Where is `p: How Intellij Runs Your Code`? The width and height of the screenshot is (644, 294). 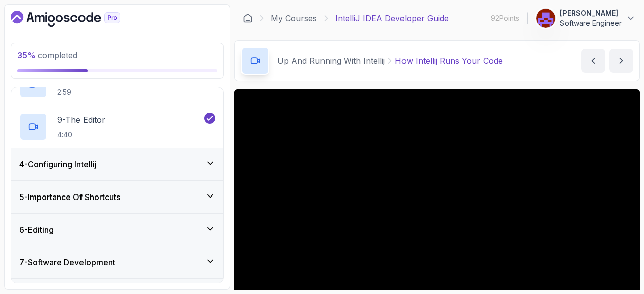 p: How Intellij Runs Your Code is located at coordinates (449, 61).